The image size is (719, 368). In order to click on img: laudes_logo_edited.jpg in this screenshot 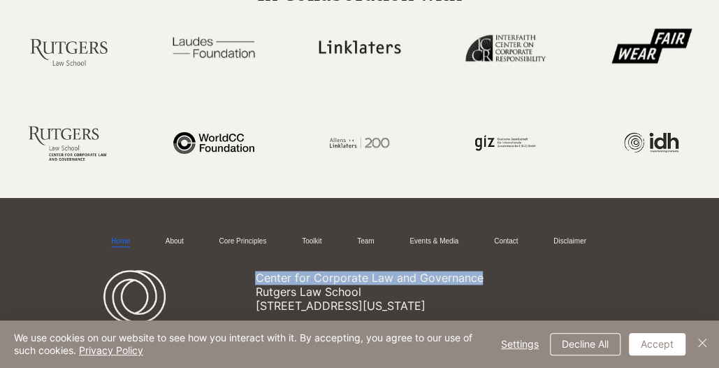, I will do `click(213, 47)`.